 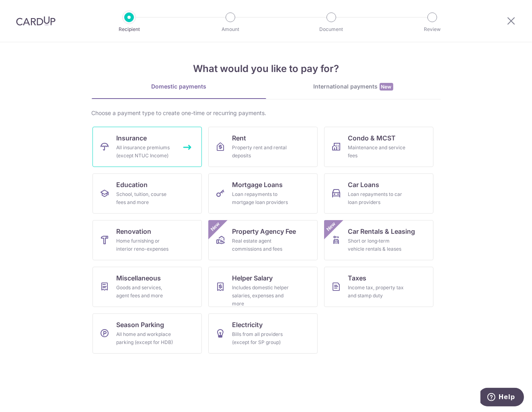 I want to click on a: Property Agency FeeReal estate agent commissions and feesNew, so click(x=263, y=240).